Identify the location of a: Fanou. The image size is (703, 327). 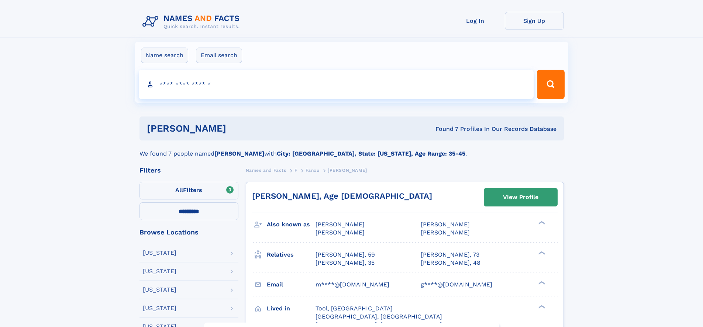
(312, 170).